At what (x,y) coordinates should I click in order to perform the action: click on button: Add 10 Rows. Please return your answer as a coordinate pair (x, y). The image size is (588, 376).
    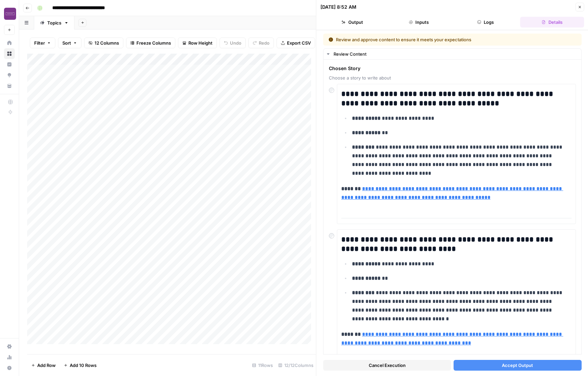
    Looking at the image, I should click on (80, 365).